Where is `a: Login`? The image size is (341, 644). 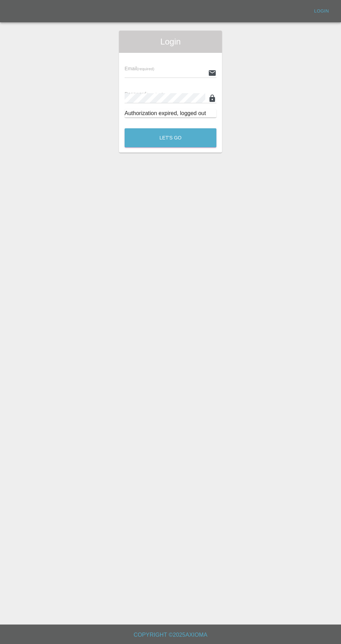 a: Login is located at coordinates (321, 11).